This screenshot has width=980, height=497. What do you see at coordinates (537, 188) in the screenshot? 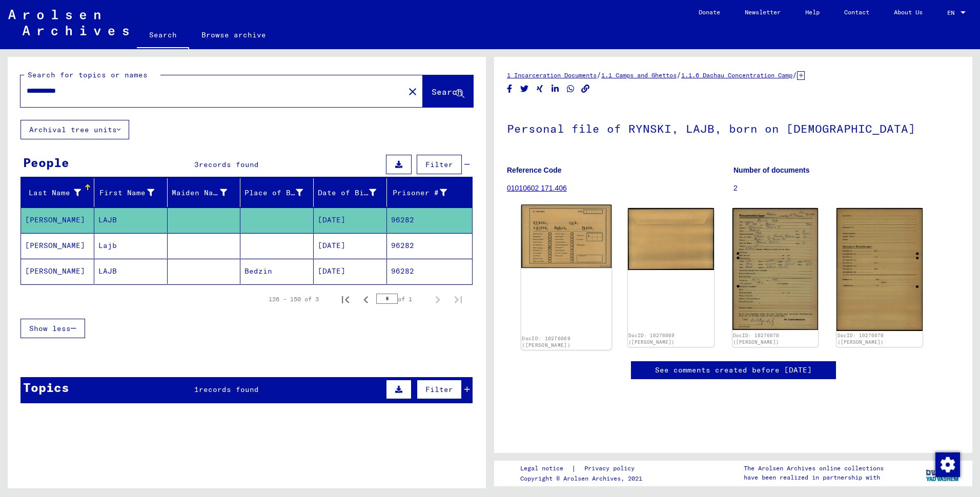
I see `a: 01010602 171.406` at bounding box center [537, 188].